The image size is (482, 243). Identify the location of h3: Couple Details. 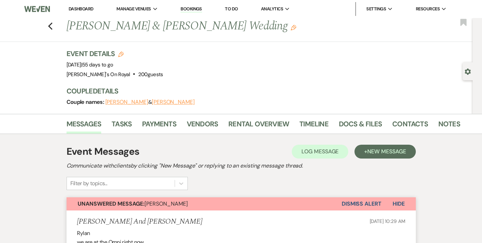
(260, 91).